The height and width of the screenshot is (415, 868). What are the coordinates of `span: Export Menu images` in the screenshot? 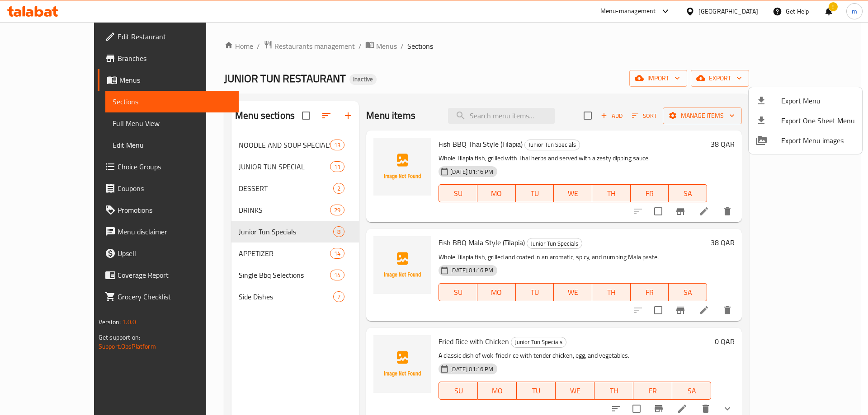 It's located at (818, 141).